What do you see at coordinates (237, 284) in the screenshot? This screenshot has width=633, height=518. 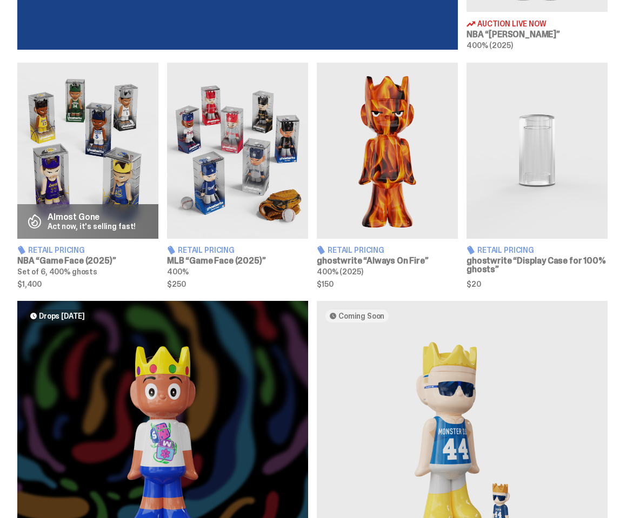 I see `span: $250` at bounding box center [237, 284].